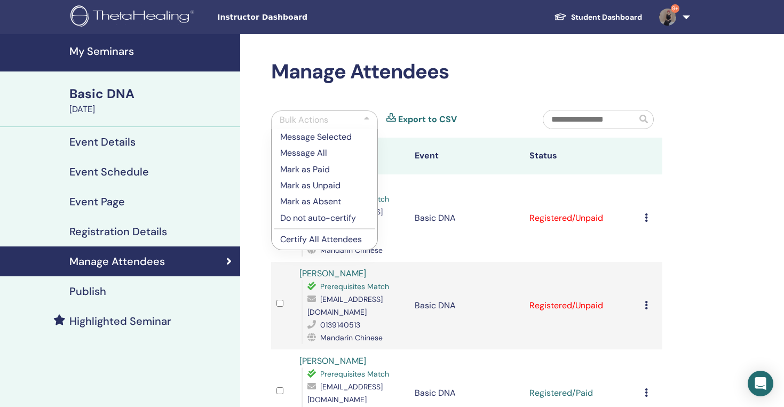 The width and height of the screenshot is (784, 407). Describe the element at coordinates (118, 232) in the screenshot. I see `h4: Registration Details` at that location.